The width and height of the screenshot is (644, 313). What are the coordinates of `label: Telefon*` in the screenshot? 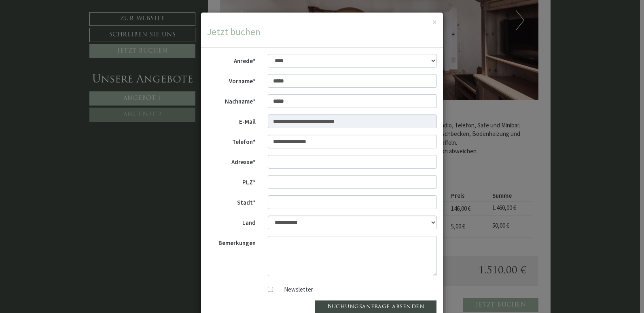 It's located at (231, 141).